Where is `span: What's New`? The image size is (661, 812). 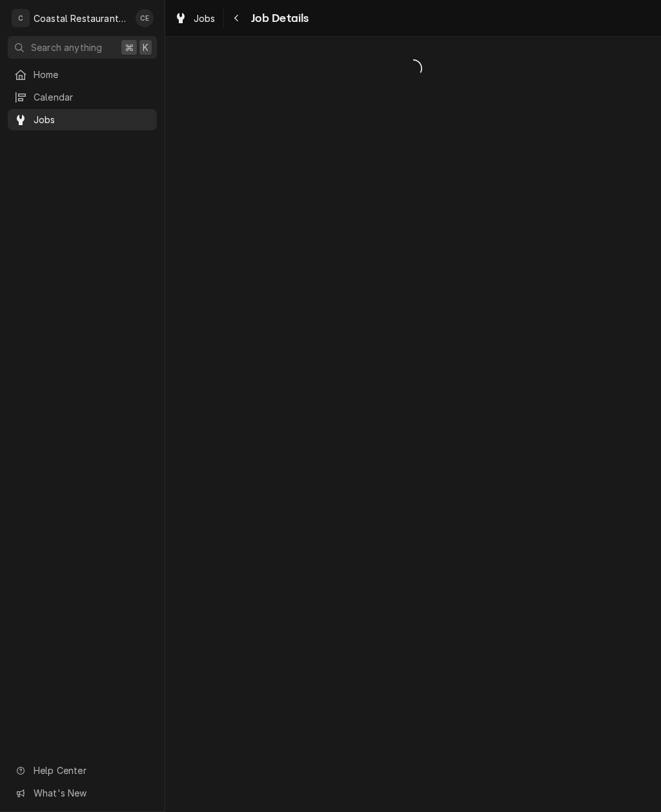 span: What's New is located at coordinates (91, 793).